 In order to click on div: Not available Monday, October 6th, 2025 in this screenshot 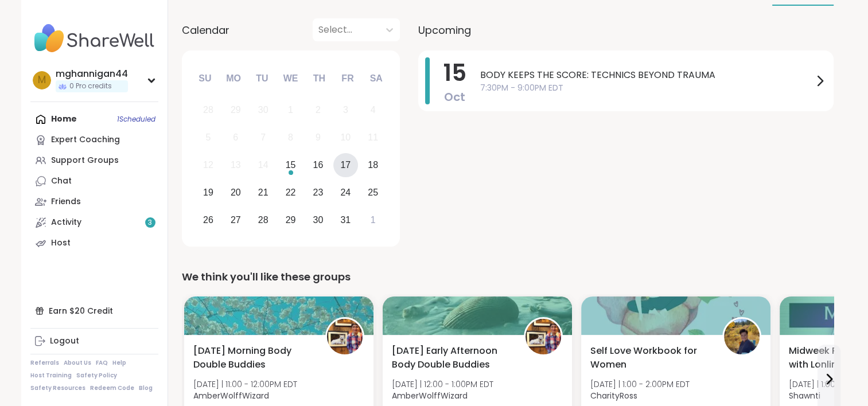, I will do `click(236, 138)`.